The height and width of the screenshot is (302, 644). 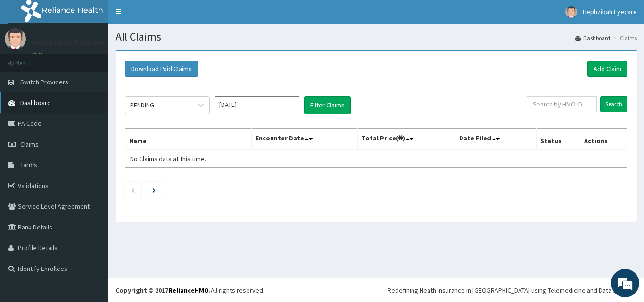 I want to click on li: Claims, so click(x=623, y=38).